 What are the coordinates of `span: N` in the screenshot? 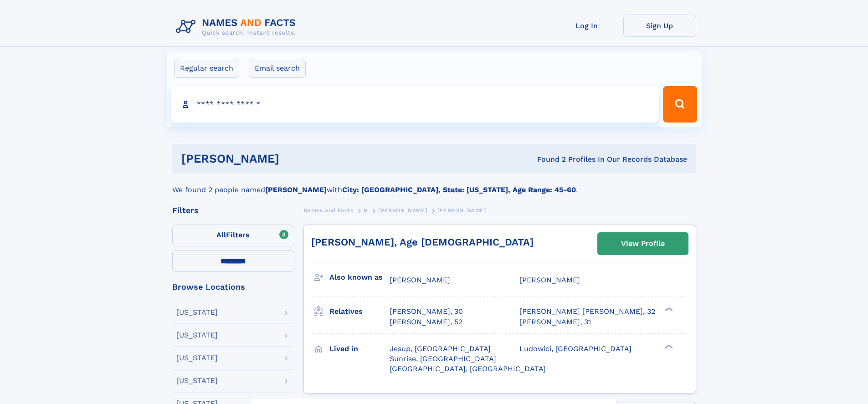 It's located at (366, 210).